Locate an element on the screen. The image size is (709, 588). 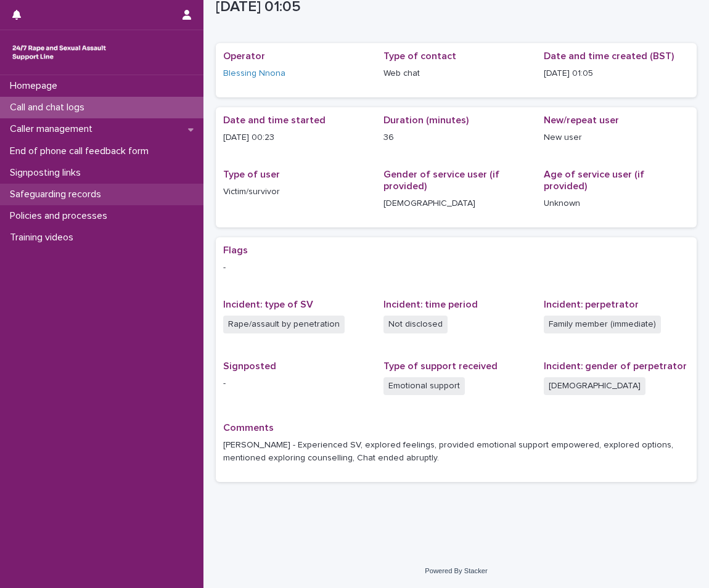
span: Incident: gender of perpetrator is located at coordinates (615, 366).